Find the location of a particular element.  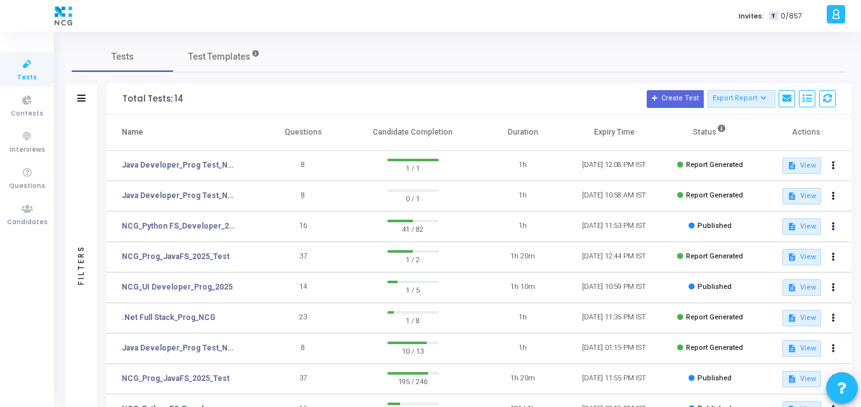

th: Actions is located at coordinates (806, 133).